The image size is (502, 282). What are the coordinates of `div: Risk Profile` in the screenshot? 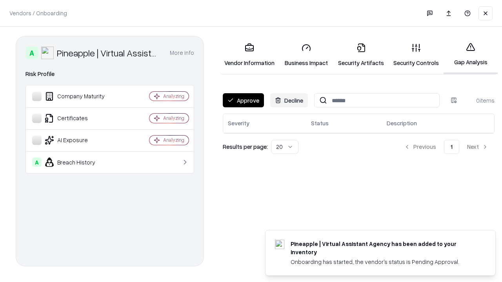 It's located at (110, 74).